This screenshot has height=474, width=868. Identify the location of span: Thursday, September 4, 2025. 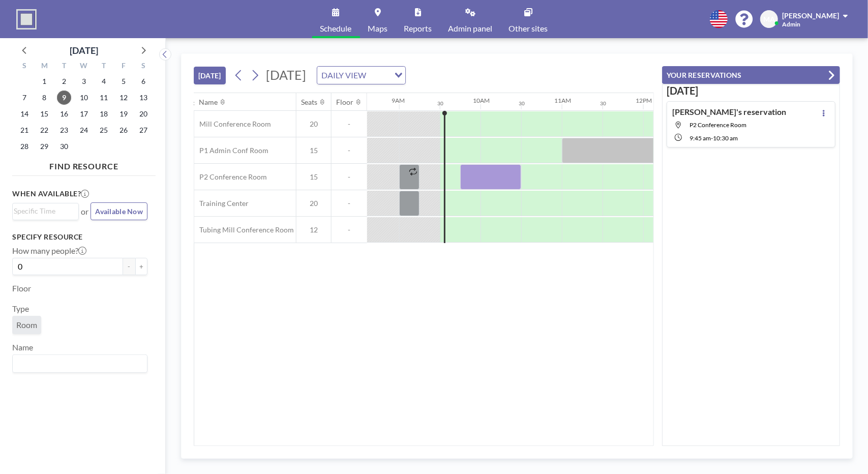
(103, 81).